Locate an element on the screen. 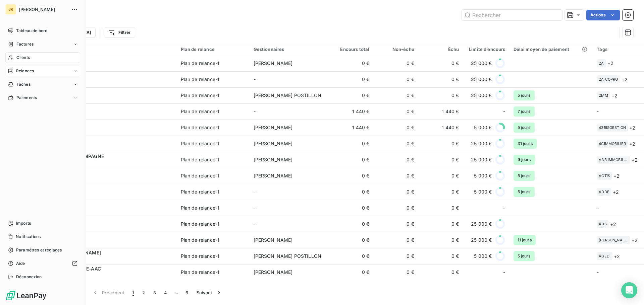 The width and height of the screenshot is (644, 305). div: Non-échu is located at coordinates (395, 49).